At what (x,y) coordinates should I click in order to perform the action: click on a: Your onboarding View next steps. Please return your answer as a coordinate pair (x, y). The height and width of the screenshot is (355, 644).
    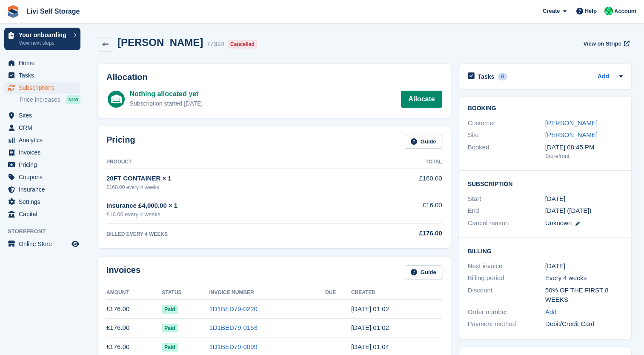
    Looking at the image, I should click on (42, 38).